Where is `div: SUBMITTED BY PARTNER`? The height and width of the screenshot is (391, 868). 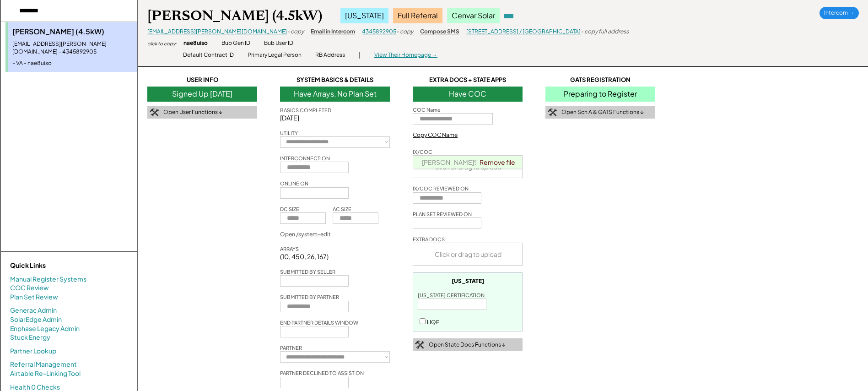
div: SUBMITTED BY PARTNER is located at coordinates (309, 297).